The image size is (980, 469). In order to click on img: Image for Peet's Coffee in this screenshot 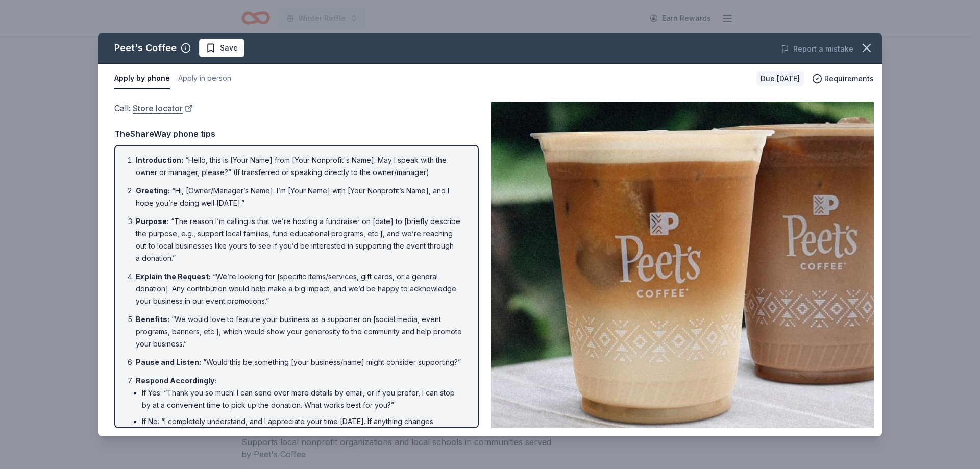, I will do `click(682, 265)`.